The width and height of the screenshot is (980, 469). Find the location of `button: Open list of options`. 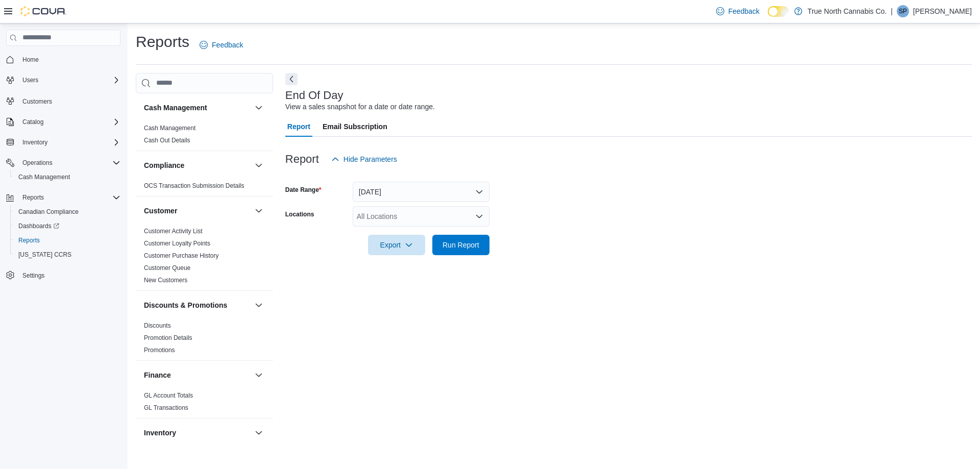

button: Open list of options is located at coordinates (479, 217).